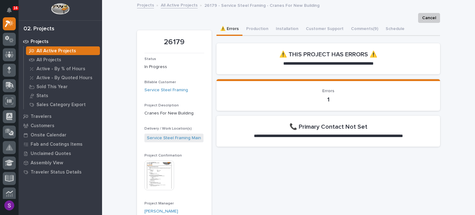 The image size is (475, 215). What do you see at coordinates (429, 18) in the screenshot?
I see `span: Cancel` at bounding box center [429, 18].